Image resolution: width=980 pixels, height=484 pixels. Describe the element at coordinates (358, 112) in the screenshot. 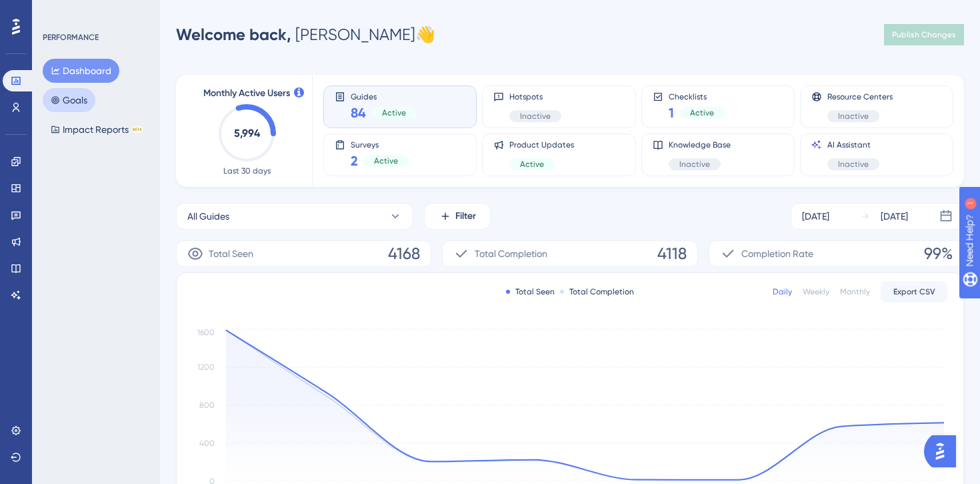

I see `span: 84` at that location.